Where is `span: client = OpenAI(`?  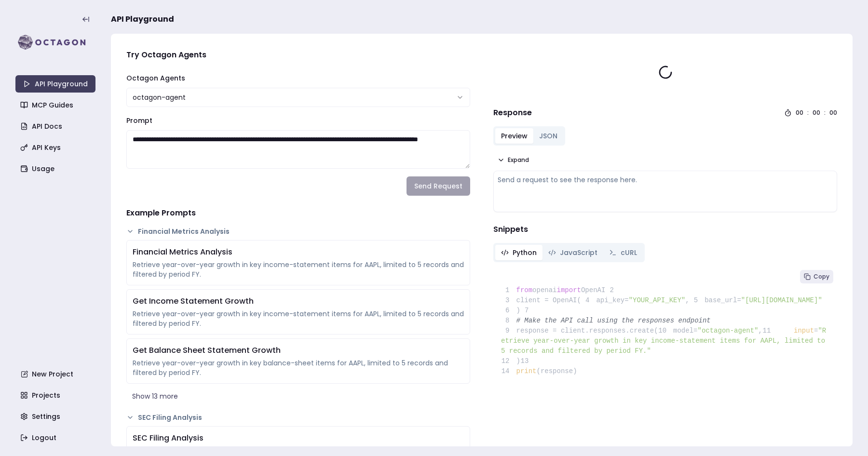 span: client = OpenAI( is located at coordinates (541, 300).